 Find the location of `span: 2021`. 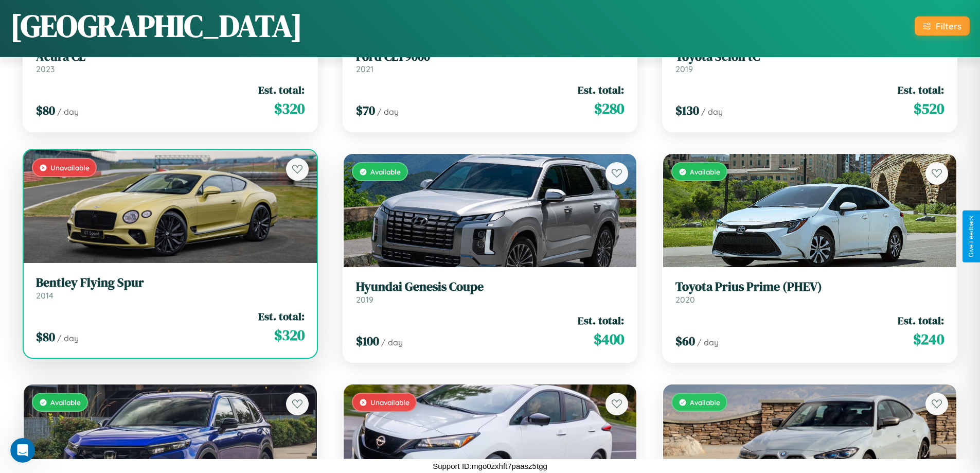

span: 2021 is located at coordinates (364, 69).